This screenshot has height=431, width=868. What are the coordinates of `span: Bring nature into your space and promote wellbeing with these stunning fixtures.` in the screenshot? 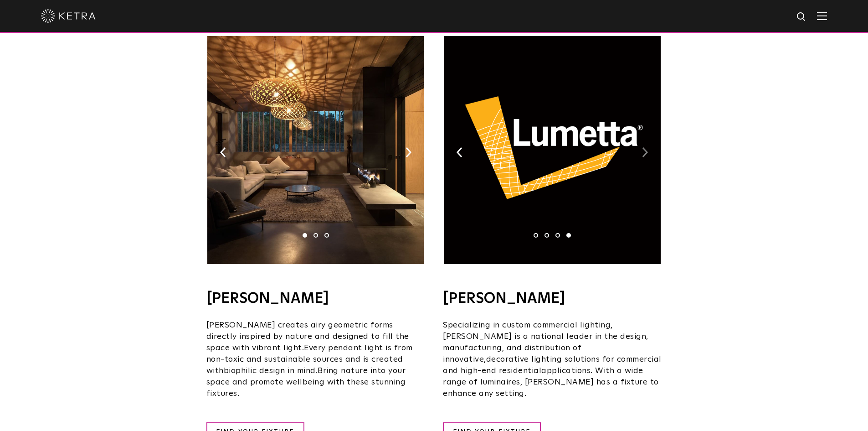 It's located at (306, 382).